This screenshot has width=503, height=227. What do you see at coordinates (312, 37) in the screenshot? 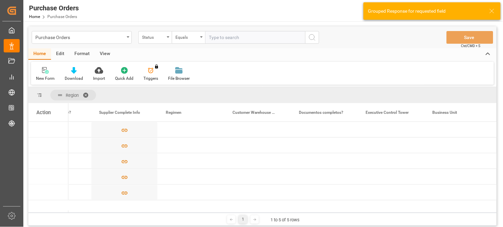
I see `button: search button` at bounding box center [312, 37].